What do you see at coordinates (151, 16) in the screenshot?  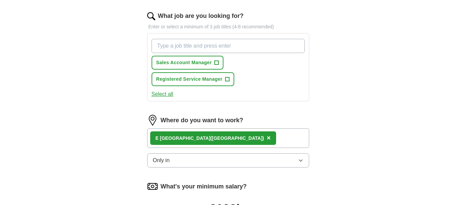 I see `img: search.png` at bounding box center [151, 16].